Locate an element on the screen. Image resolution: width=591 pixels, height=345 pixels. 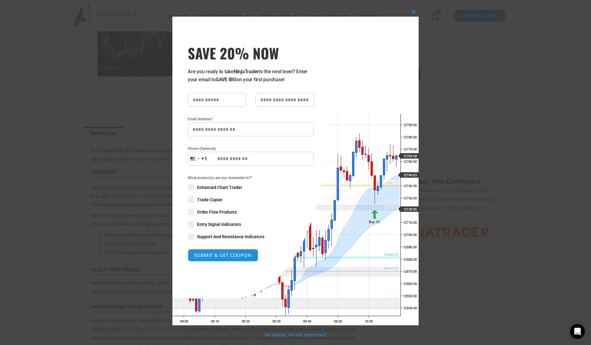
label: Entry Signal Indicators is located at coordinates (251, 224).